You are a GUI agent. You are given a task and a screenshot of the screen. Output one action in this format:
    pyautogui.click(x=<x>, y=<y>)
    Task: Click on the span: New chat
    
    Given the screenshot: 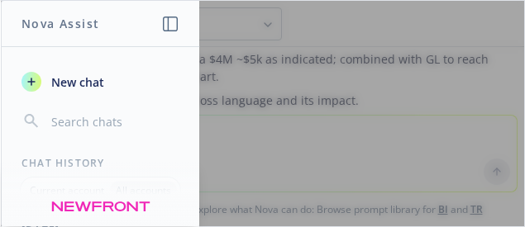 What is the action you would take?
    pyautogui.click(x=76, y=82)
    